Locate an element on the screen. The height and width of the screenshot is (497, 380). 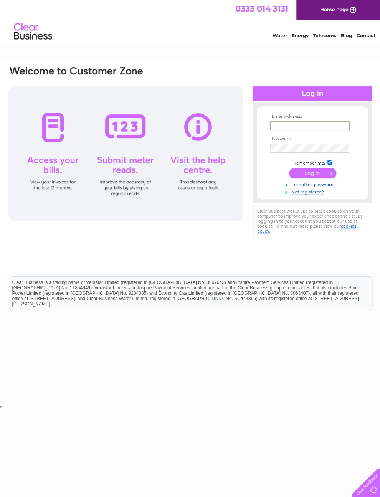
input: Submit is located at coordinates (312, 173).